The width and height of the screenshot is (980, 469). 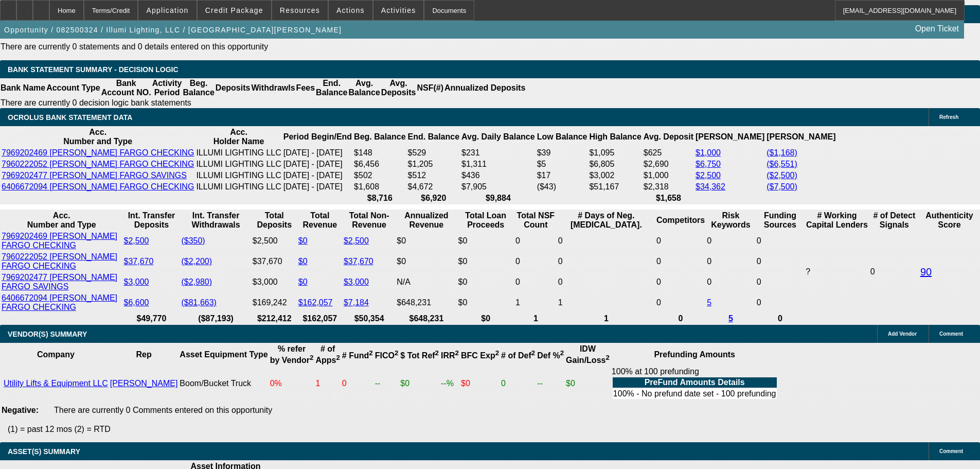 I want to click on a: ($81,663), so click(x=199, y=302).